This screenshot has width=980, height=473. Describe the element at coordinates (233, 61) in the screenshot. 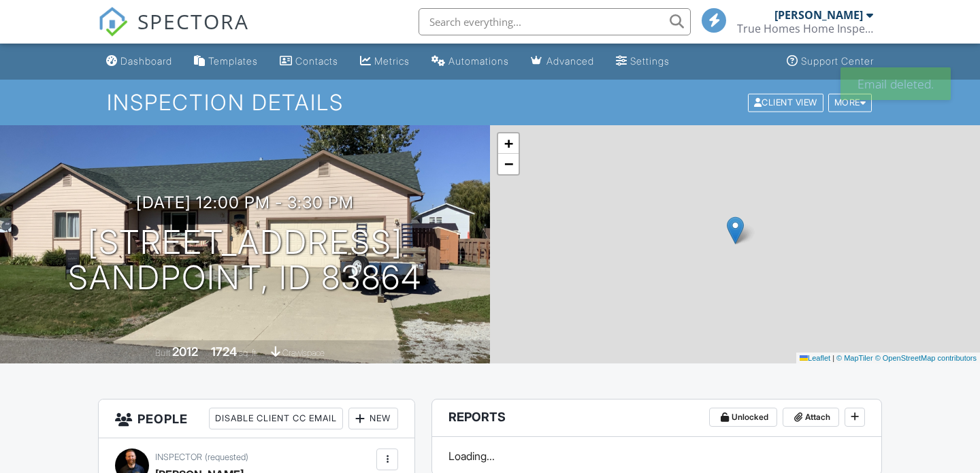

I see `div: Templates` at that location.